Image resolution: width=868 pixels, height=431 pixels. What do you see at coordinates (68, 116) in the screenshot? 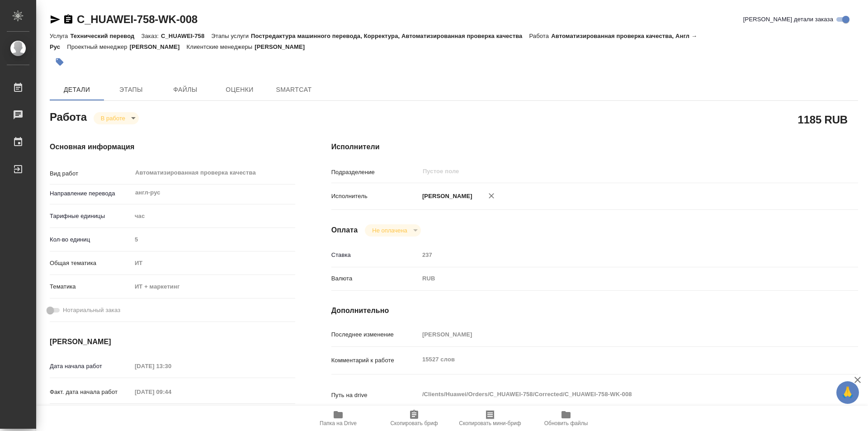
I see `h2: Работа` at bounding box center [68, 116].